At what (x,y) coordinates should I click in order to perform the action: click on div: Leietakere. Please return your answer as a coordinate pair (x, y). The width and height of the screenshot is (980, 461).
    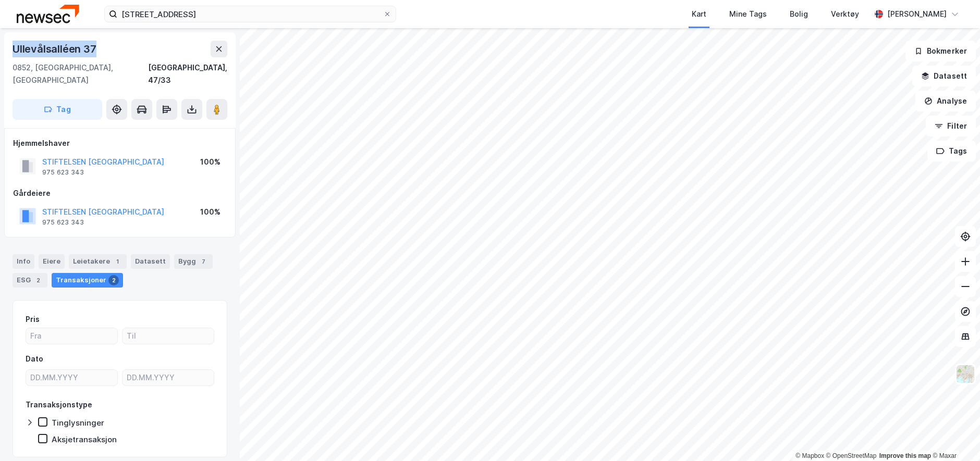
    Looking at the image, I should click on (98, 262).